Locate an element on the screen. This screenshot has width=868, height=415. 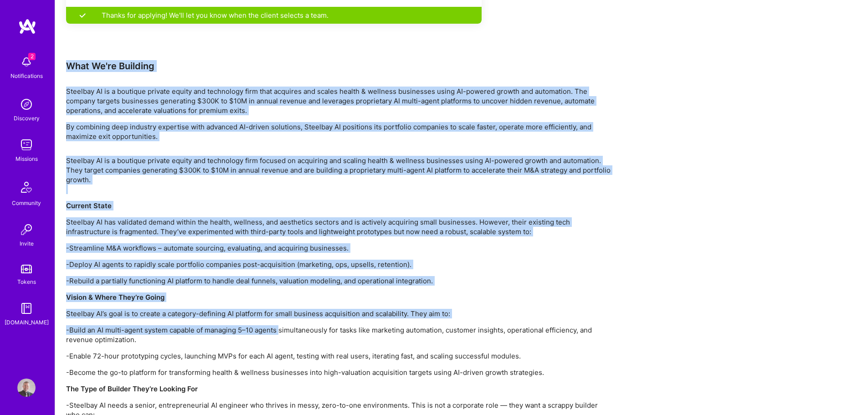
p: -Become the go-to platform for transforming health & wellness businesses into high-valuation acqu... is located at coordinates (340, 372).